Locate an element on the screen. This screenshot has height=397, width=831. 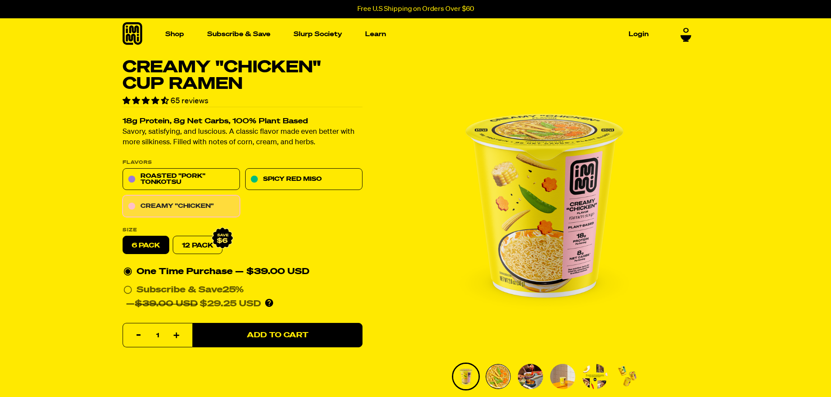
a: Spicy Red Miso is located at coordinates (303, 180).